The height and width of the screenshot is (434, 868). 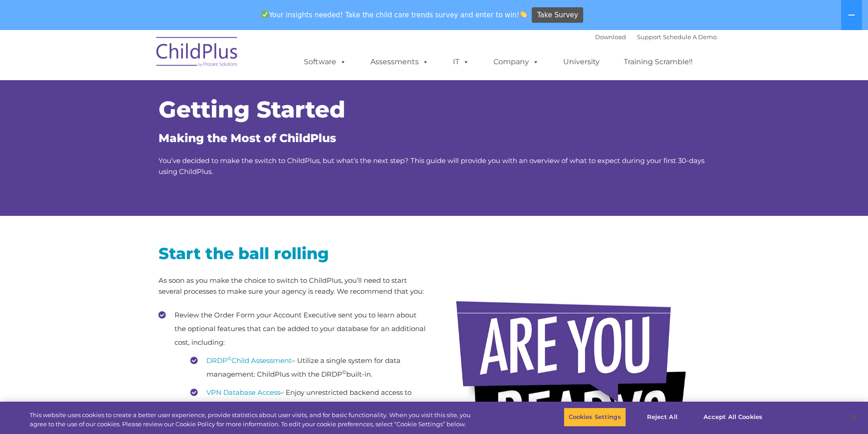 What do you see at coordinates (732, 417) in the screenshot?
I see `button: Accept All Cookies` at bounding box center [732, 417].